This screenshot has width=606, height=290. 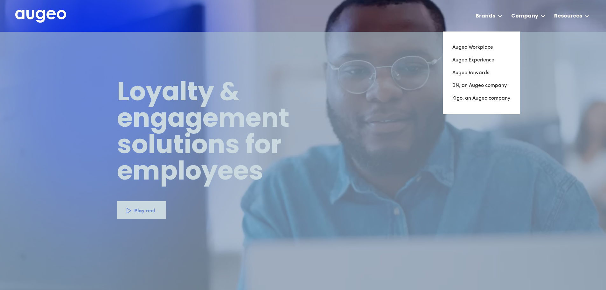 What do you see at coordinates (568, 16) in the screenshot?
I see `div: Resources` at bounding box center [568, 16].